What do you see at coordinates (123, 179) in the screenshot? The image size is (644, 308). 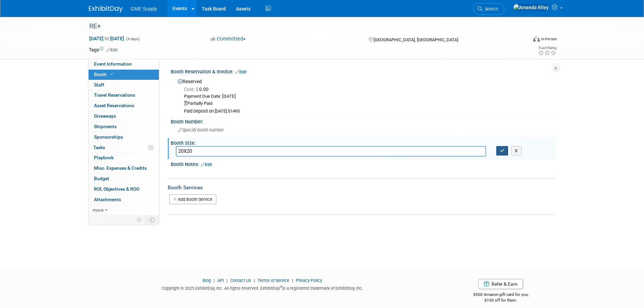 I see `a: Budget` at bounding box center [123, 179].